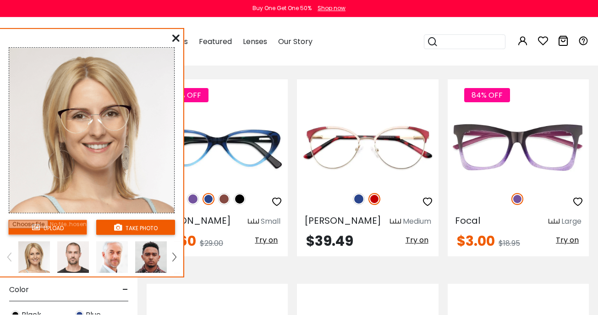 The width and height of the screenshot is (598, 315). What do you see at coordinates (374, 199) in the screenshot?
I see `img: Red` at bounding box center [374, 199].